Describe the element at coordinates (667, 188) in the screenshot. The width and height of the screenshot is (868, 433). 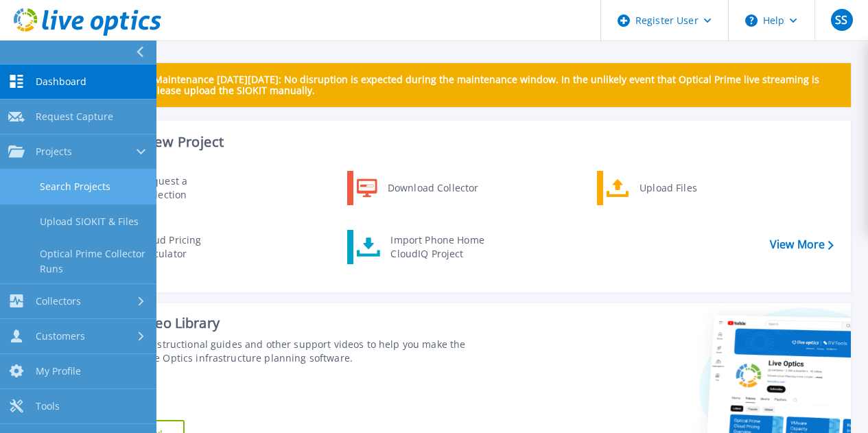
I see `a: Upload Files` at that location.